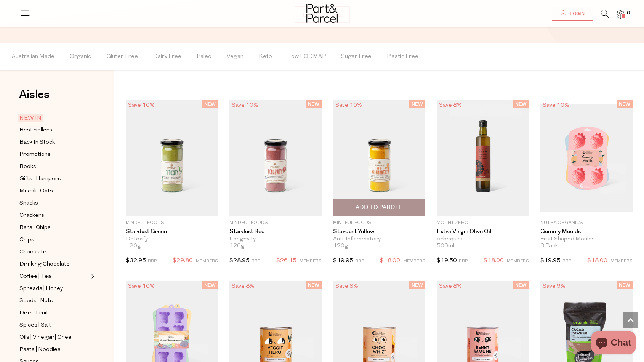  What do you see at coordinates (28, 167) in the screenshot?
I see `span: Books` at bounding box center [28, 167].